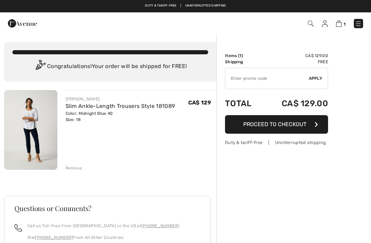 The height and width of the screenshot is (243, 371). What do you see at coordinates (31, 130) in the screenshot?
I see `img: Slim Ankle-Length Trousers Style 181089` at bounding box center [31, 130].